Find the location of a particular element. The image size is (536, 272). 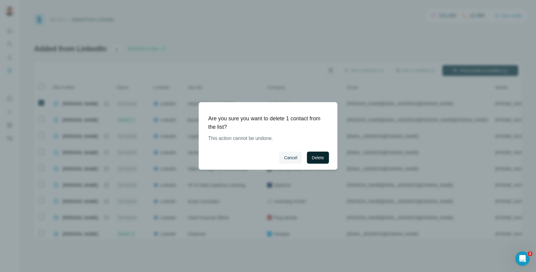

p: This action cannot be undone. is located at coordinates (266, 138).